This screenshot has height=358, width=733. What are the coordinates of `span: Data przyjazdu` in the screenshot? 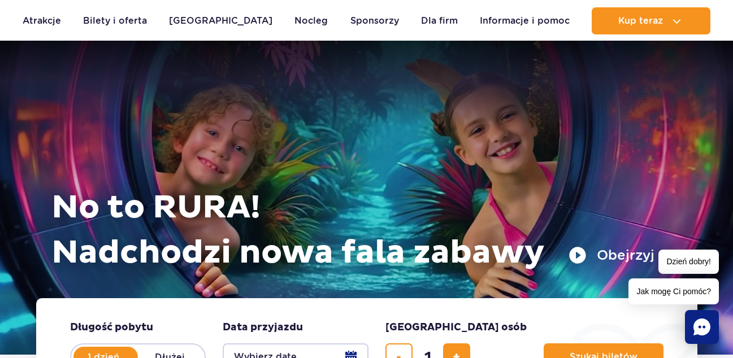 It's located at (263, 328).